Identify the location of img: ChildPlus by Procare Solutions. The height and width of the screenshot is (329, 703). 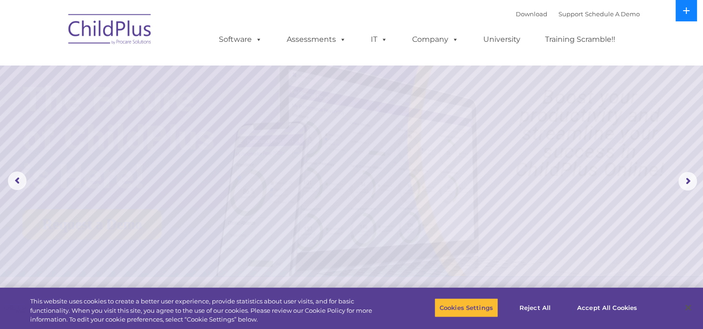
(110, 31).